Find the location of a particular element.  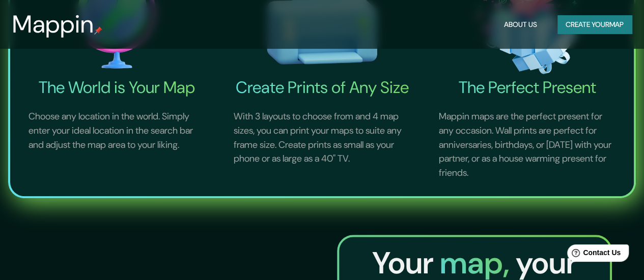

p: Mappin maps are the perfect present for any occasion. Wall prints are perfect for anniversaries, ... is located at coordinates (527, 145).